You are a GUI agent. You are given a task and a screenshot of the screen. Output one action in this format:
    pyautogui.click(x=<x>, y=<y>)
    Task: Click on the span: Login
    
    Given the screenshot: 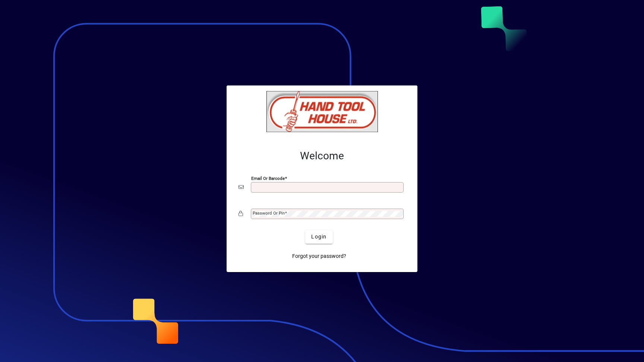 What is the action you would take?
    pyautogui.click(x=319, y=237)
    